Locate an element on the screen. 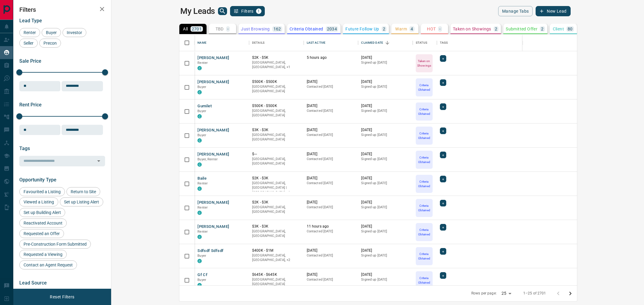  p: All is located at coordinates (186, 29).